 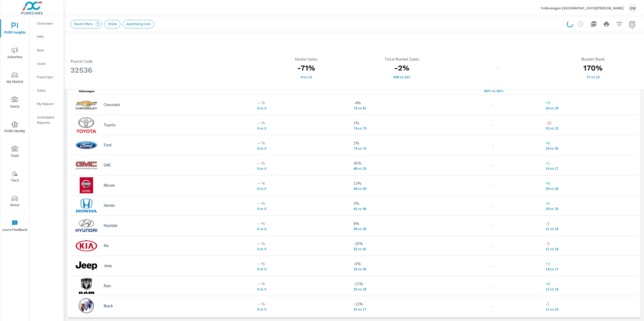 What do you see at coordinates (589, 309) in the screenshot?
I see `p: 11 vs 10` at bounding box center [589, 309].